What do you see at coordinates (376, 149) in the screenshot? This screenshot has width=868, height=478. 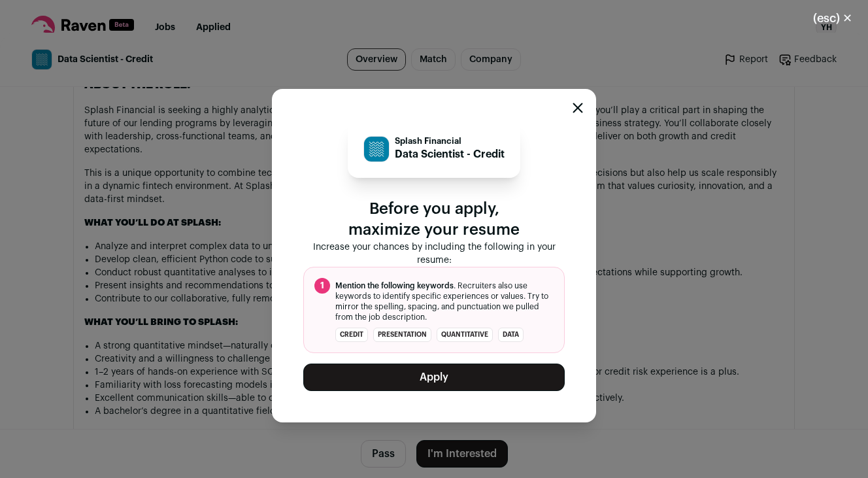 I see `img: 576d2157c6dc7e421514ddb5684fb01a7e5a90c1d3d4e3c367c0aa6bf9653495.jpg` at bounding box center [376, 149].